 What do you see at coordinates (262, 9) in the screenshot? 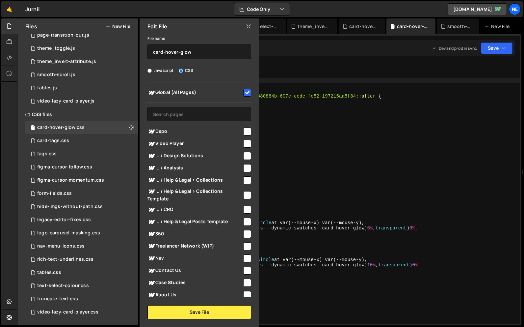
I see `button: Code Only` at bounding box center [262, 9].